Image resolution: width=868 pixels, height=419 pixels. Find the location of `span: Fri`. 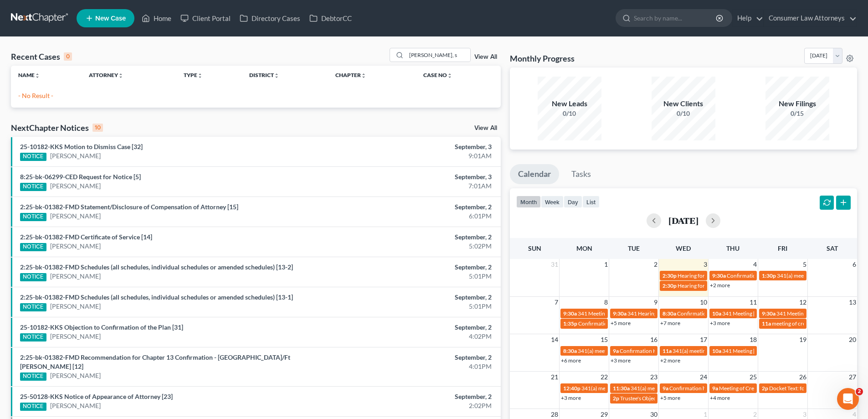

span: Fri is located at coordinates (783, 248).